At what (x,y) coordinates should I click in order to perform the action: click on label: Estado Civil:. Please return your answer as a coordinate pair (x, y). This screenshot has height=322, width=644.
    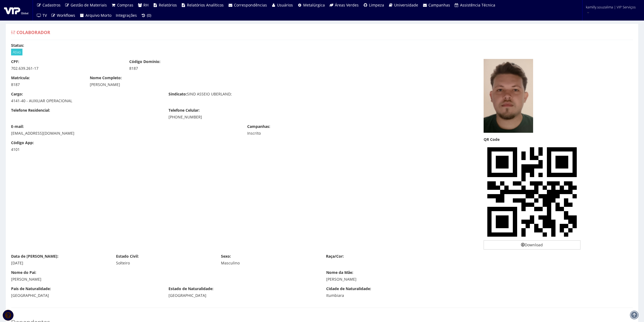
    Looking at the image, I should click on (127, 256).